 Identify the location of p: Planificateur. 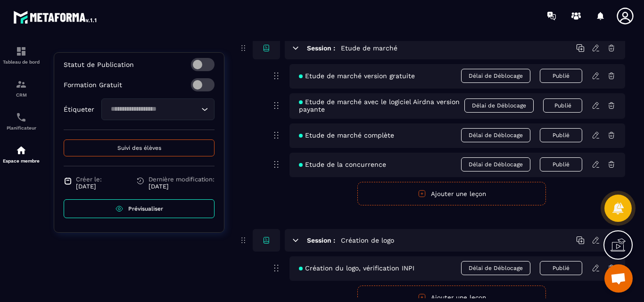
(22, 128).